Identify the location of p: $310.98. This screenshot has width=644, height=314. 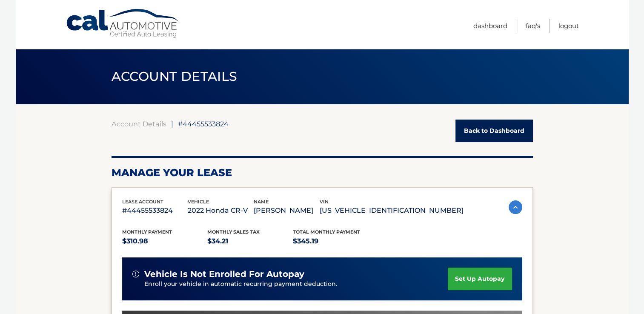
(165, 241).